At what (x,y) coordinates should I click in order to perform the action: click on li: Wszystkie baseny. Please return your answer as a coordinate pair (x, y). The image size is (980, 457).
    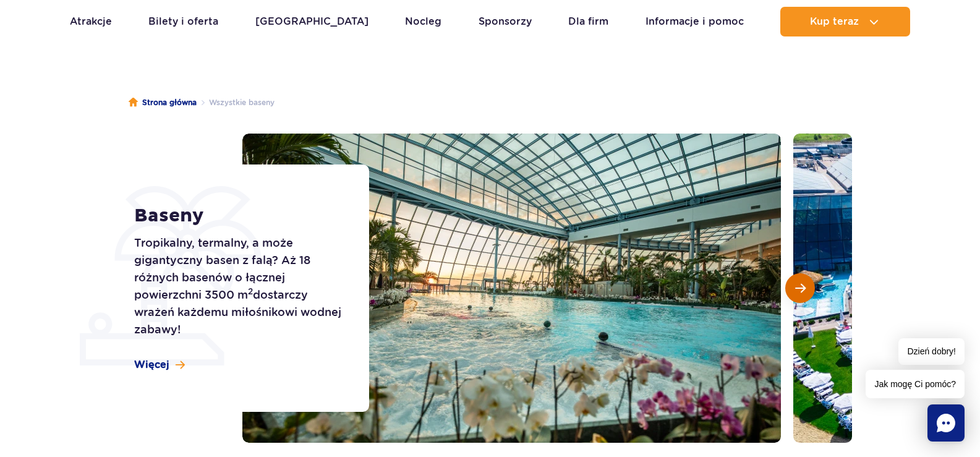
    Looking at the image, I should click on (235, 103).